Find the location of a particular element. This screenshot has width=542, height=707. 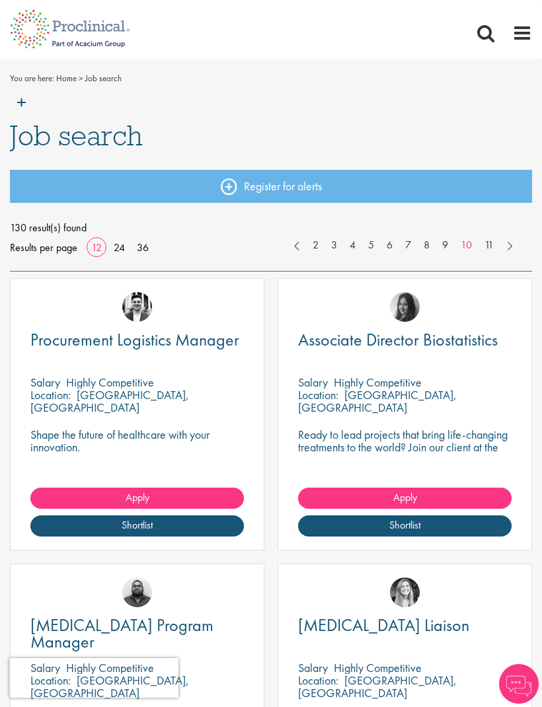

a: Ashley Bennett is located at coordinates (137, 592).